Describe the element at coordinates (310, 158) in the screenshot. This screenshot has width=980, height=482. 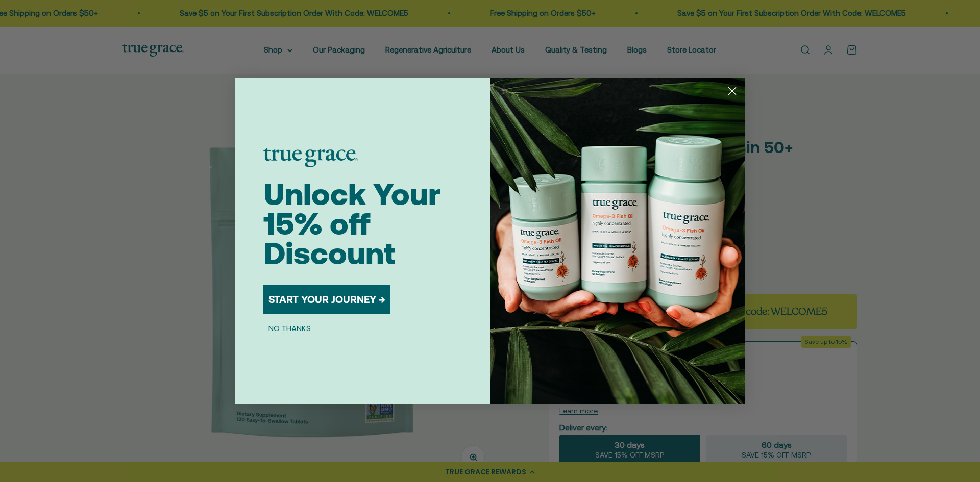
I see `img: logo placeholder` at that location.